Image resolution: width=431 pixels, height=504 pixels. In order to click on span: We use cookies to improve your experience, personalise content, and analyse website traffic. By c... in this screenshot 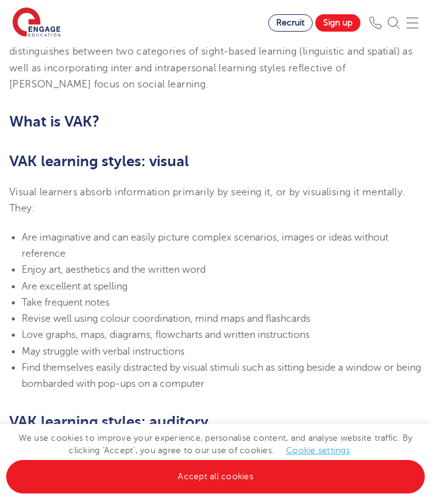, I will do `click(216, 457)`.